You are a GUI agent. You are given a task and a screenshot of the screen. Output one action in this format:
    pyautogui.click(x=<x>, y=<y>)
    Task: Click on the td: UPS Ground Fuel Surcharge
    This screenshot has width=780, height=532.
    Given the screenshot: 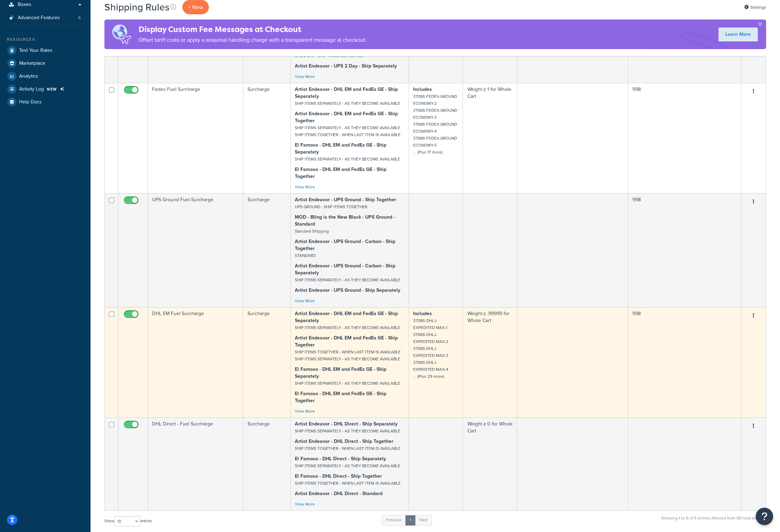 What is the action you would take?
    pyautogui.click(x=195, y=250)
    